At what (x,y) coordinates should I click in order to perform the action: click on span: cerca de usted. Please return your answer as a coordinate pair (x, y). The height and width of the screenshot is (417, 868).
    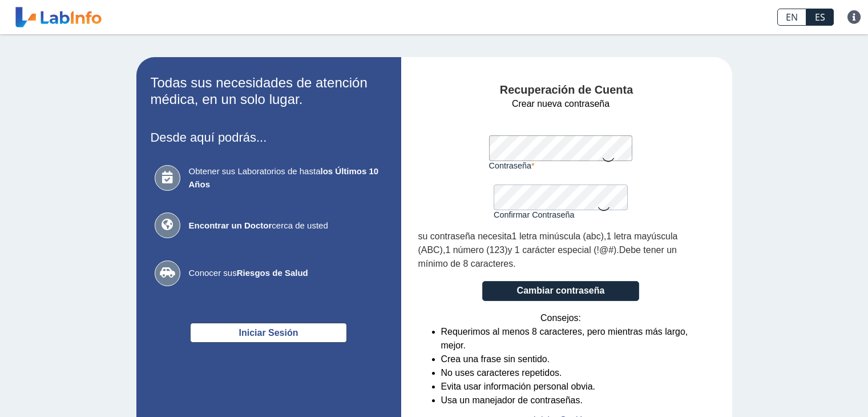
    Looking at the image, I should click on (286, 226).